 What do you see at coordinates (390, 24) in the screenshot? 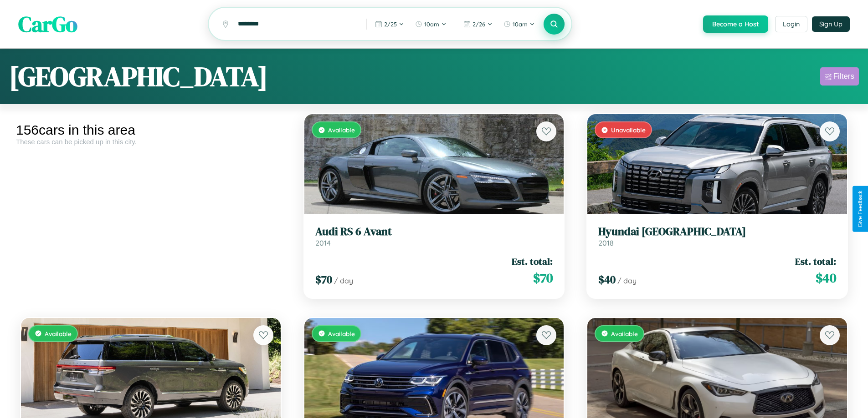
I see `button: 2/25` at bounding box center [390, 24].